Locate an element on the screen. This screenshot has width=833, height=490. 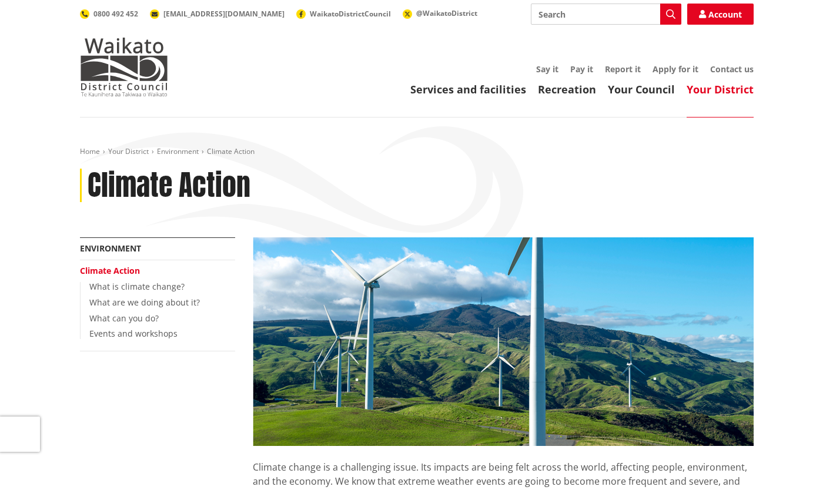
a: What is climate change? is located at coordinates (137, 286).